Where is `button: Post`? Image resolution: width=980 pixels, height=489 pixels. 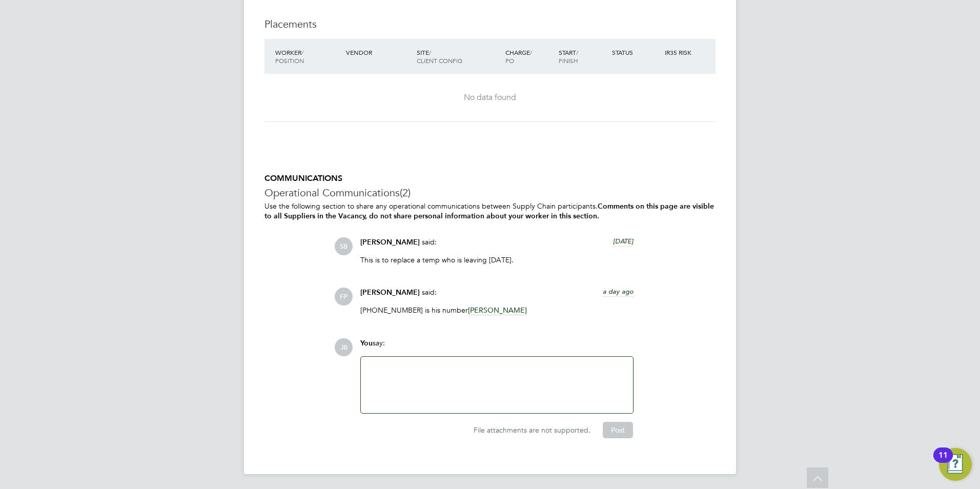 button: Post is located at coordinates (617, 430).